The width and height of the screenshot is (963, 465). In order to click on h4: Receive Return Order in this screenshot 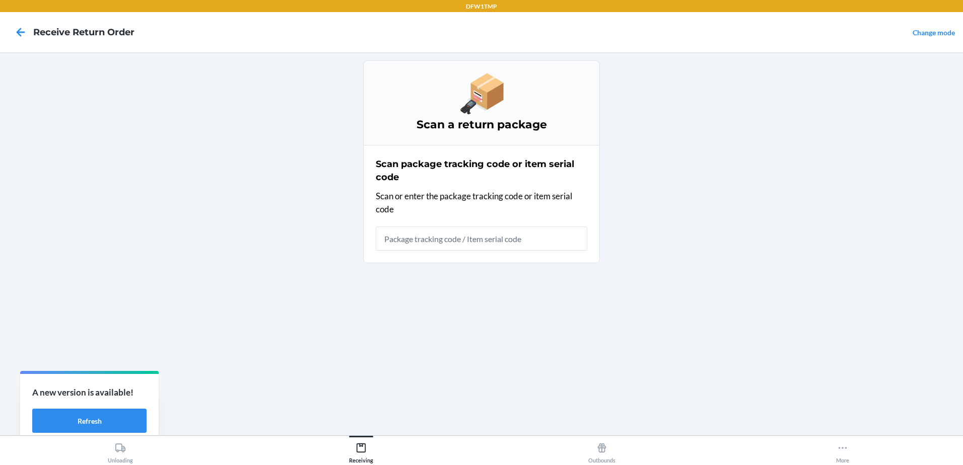, I will do `click(84, 32)`.